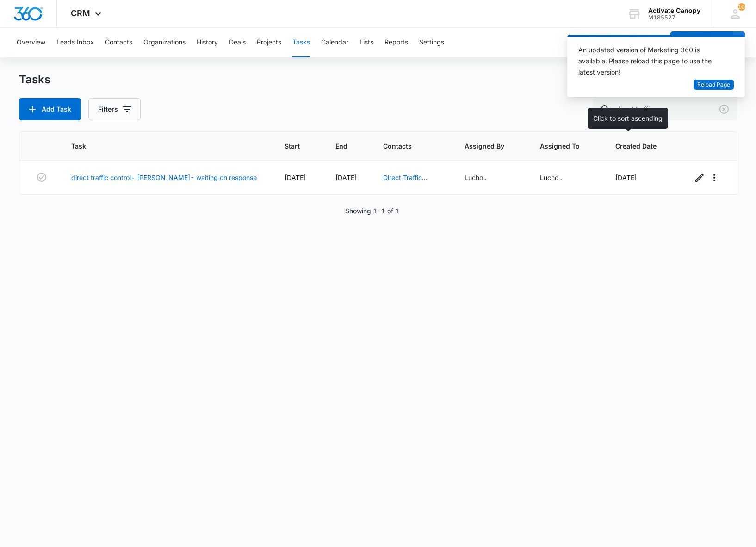 Image resolution: width=756 pixels, height=547 pixels. I want to click on button: Filters, so click(114, 110).